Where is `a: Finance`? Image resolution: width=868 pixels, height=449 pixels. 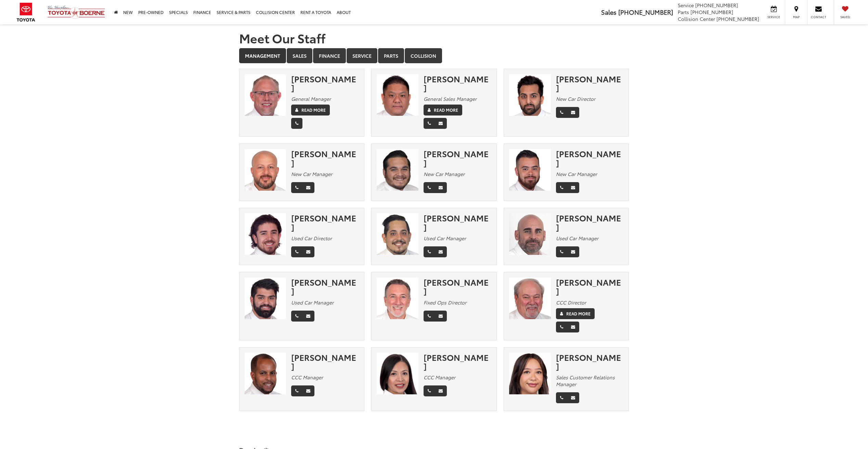 a: Finance is located at coordinates (329, 56).